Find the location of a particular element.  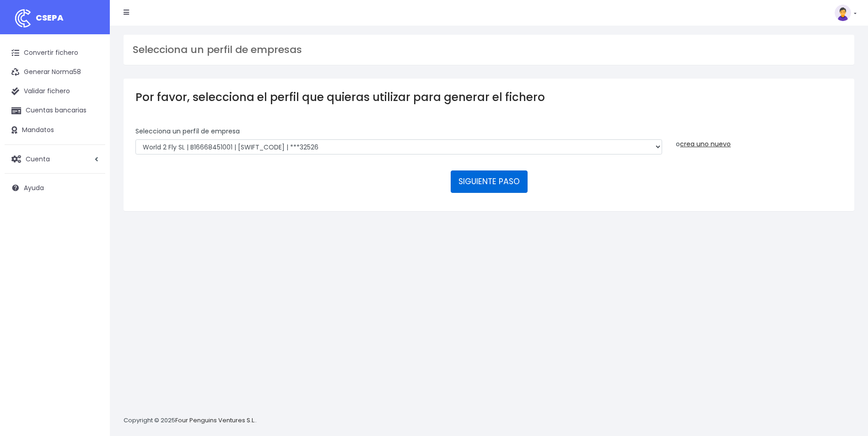

span: Ayuda is located at coordinates (34, 188).